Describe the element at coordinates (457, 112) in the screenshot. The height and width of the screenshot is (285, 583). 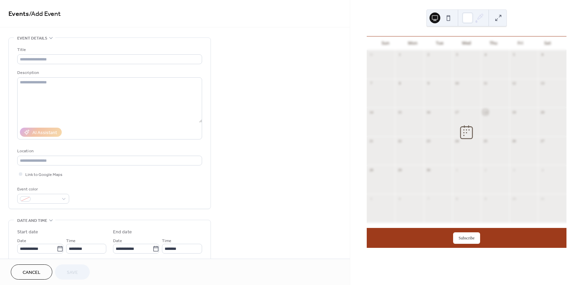
I see `div: 17` at that location.